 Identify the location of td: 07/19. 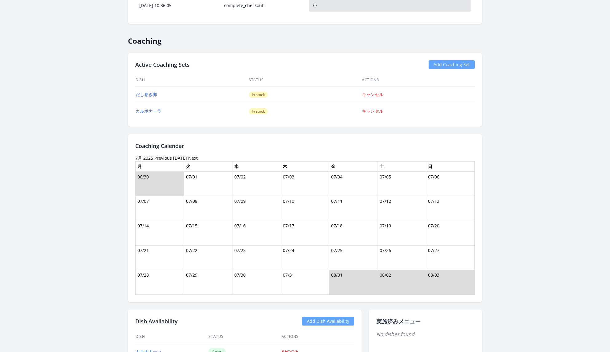
(402, 233).